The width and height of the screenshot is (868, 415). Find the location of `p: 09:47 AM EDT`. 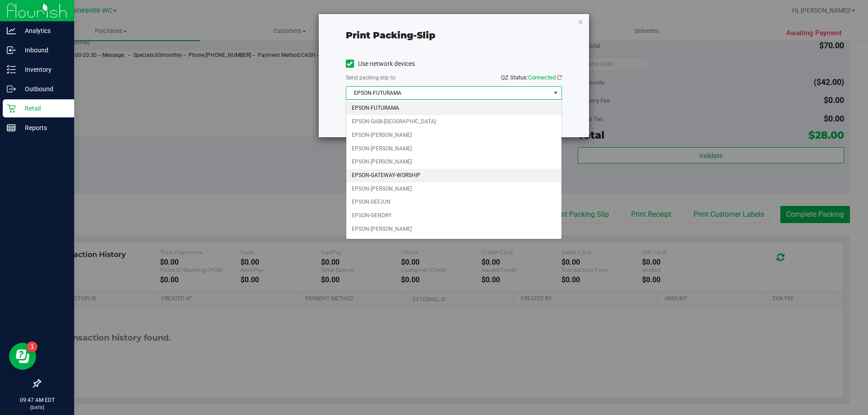

p: 09:47 AM EDT is located at coordinates (37, 400).